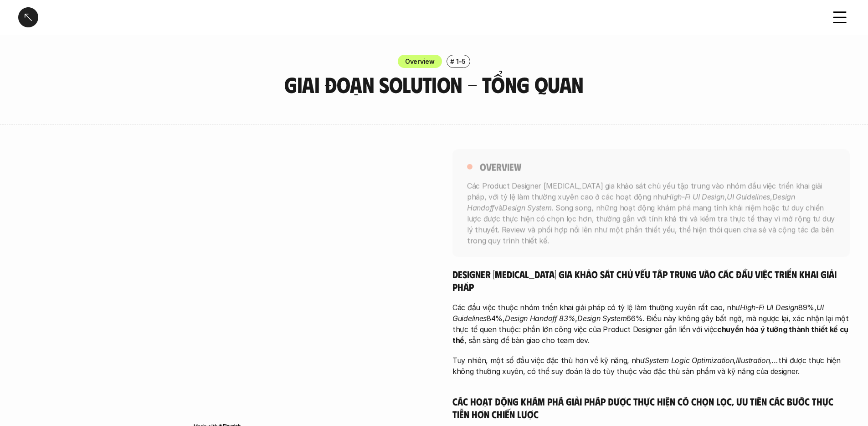 This screenshot has height=426, width=868. Describe the element at coordinates (434, 84) in the screenshot. I see `h3: Giai đoạn Solution - Tổng quan` at that location.